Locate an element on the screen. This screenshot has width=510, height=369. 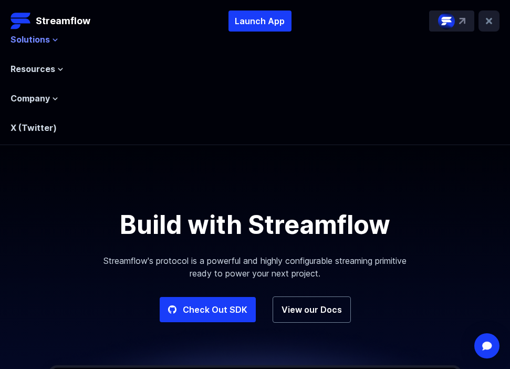
h1: Build with Streamflow is located at coordinates (255, 225).